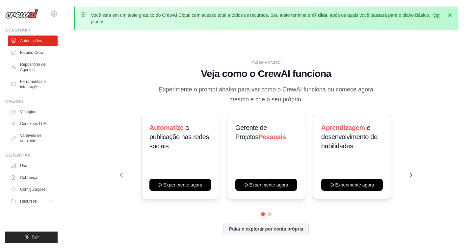 Image resolution: width=469 pixels, height=248 pixels. I want to click on font: PASSO A PASSO, so click(266, 62).